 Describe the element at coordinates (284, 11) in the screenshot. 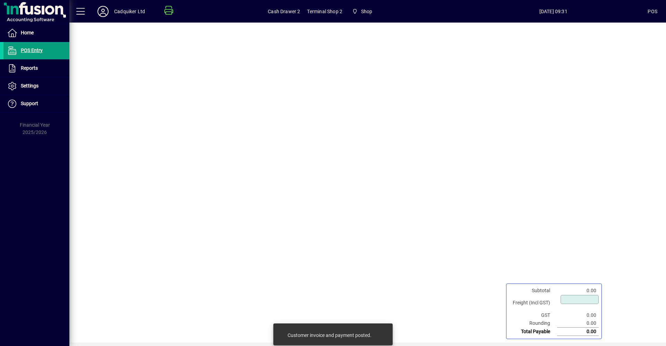

I see `span: Cash Drawer 2` at that location.